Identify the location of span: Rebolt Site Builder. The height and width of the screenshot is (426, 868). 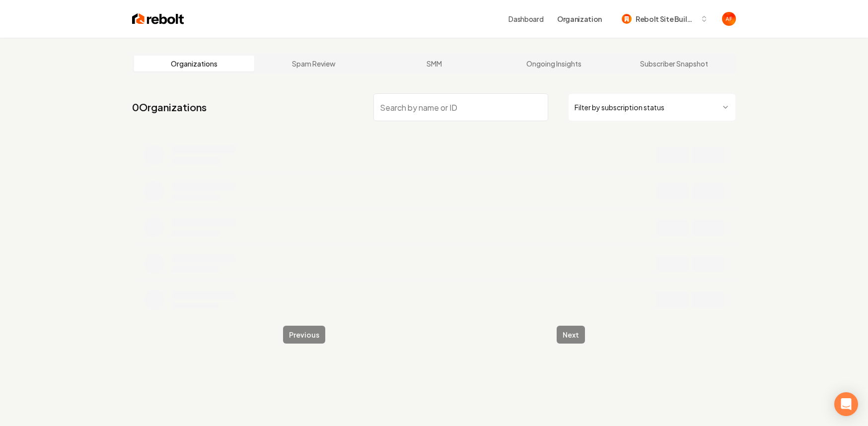
(666, 19).